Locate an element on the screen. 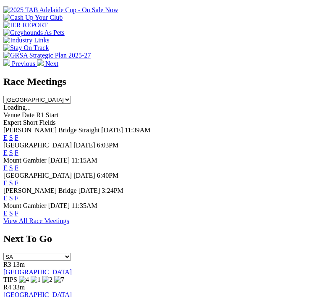  img: chevron-right-pager-white.svg is located at coordinates (40, 63).